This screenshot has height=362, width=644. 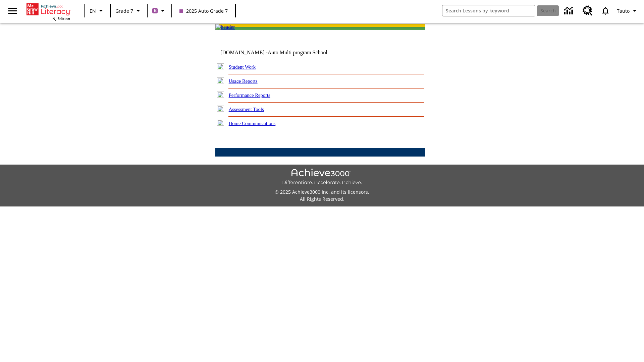 What do you see at coordinates (97, 11) in the screenshot?
I see `button: Language: EN, Select a language` at bounding box center [97, 11].